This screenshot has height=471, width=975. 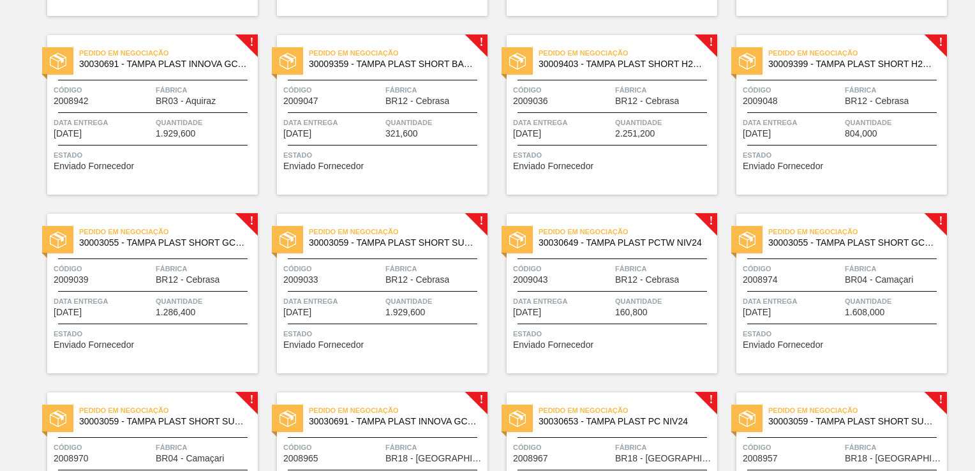 I want to click on span: 2009043, so click(x=530, y=280).